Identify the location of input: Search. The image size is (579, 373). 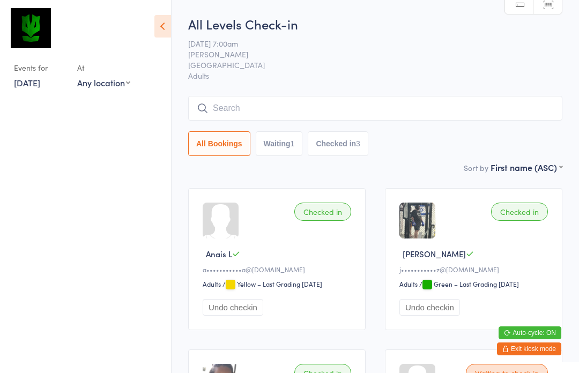
(376, 108).